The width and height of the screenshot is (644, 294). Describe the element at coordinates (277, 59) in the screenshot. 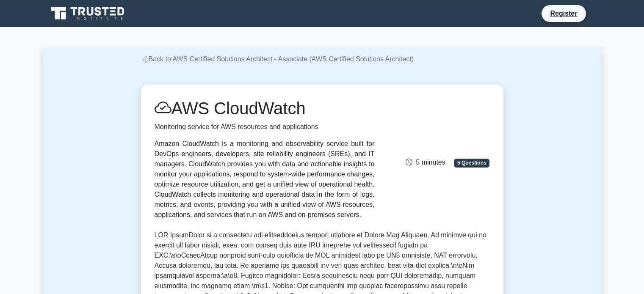

I see `a: Back to AWS Certified Solutions Architect - Associate (AWS Certified Solutions Architect)` at that location.